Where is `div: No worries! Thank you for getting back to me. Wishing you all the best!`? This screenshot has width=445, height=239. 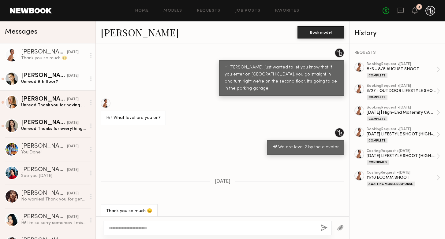 div: No worries! Thank you for getting back to me. Wishing you all the best! is located at coordinates (54, 200).